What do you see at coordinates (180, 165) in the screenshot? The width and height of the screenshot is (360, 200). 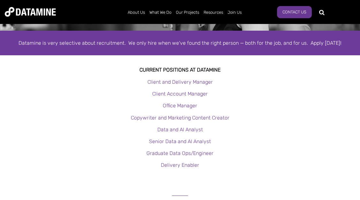 I see `a: Delivery Enabler` at bounding box center [180, 165].